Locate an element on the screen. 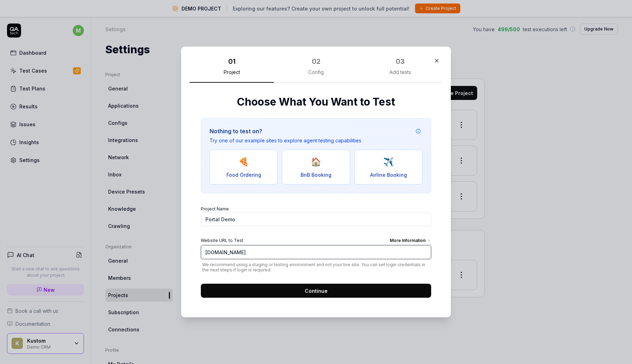 Image resolution: width=632 pixels, height=364 pixels. div: 01 is located at coordinates (232, 61).